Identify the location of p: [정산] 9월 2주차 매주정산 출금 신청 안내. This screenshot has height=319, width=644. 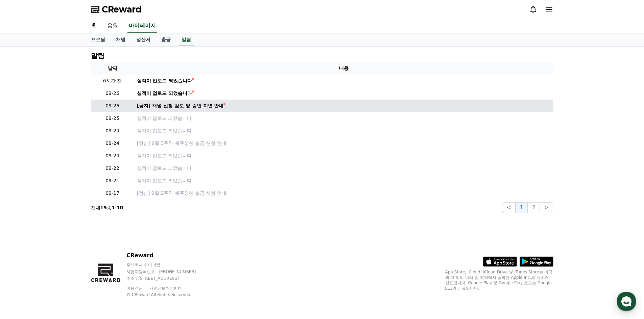
(344, 193).